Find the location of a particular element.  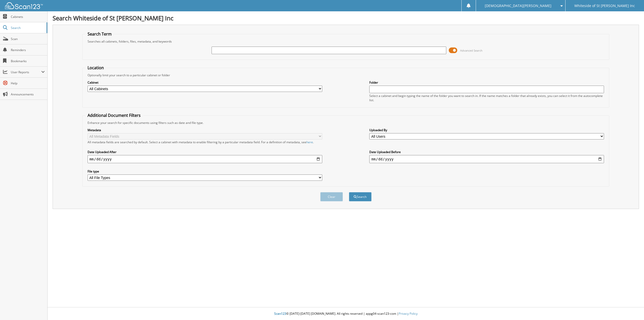

button: Search is located at coordinates (360, 196).